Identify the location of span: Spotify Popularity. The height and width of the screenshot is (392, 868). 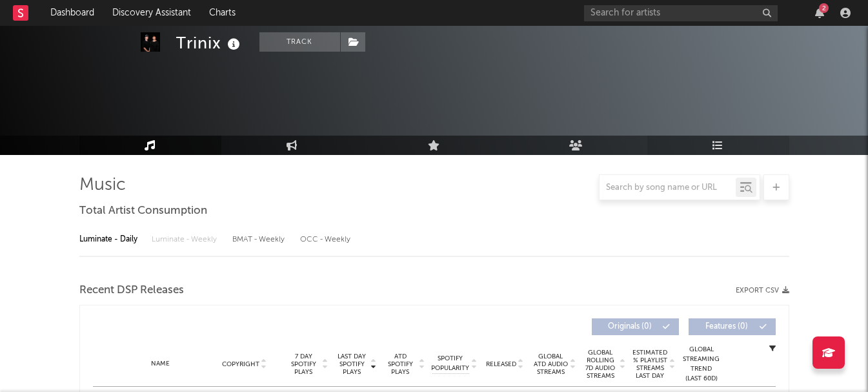
(450, 363).